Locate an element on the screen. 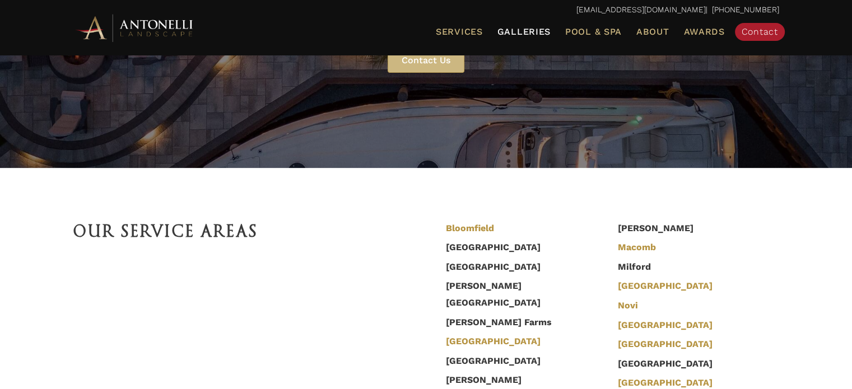 The width and height of the screenshot is (852, 389). a: Contact Us is located at coordinates (426, 60).